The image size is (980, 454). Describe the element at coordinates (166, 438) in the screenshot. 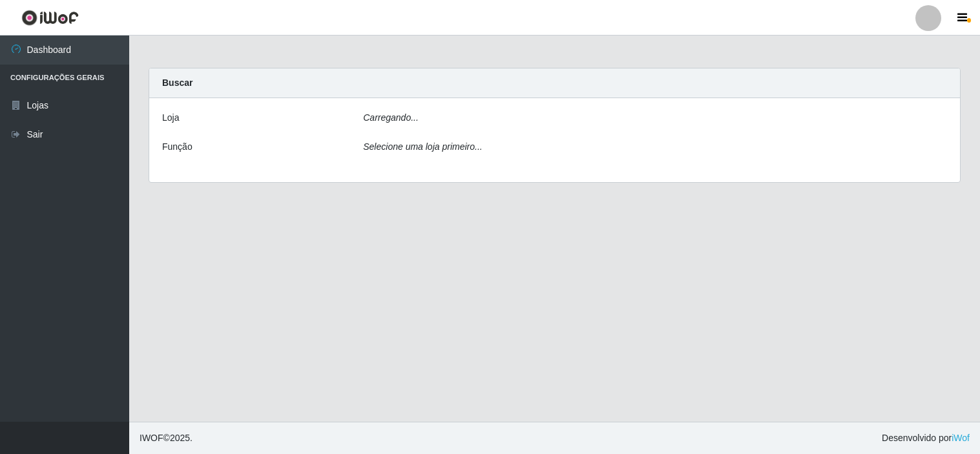

I see `span: © 2025 .` at that location.